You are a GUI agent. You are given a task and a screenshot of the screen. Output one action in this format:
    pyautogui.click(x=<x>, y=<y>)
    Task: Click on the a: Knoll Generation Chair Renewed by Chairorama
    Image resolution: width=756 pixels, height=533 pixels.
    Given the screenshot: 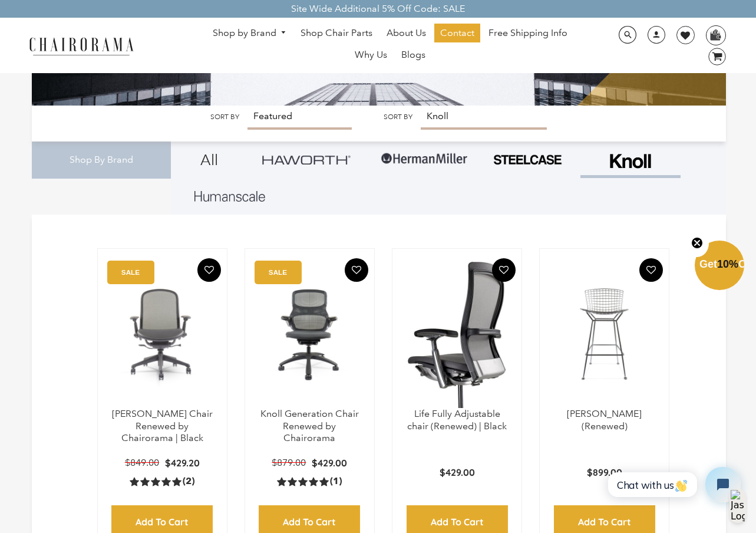 What is the action you would take?
    pyautogui.click(x=309, y=426)
    